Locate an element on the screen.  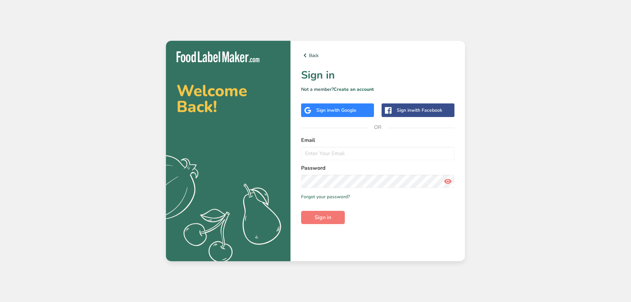
h2: Welcome Back! is located at coordinates (228, 99).